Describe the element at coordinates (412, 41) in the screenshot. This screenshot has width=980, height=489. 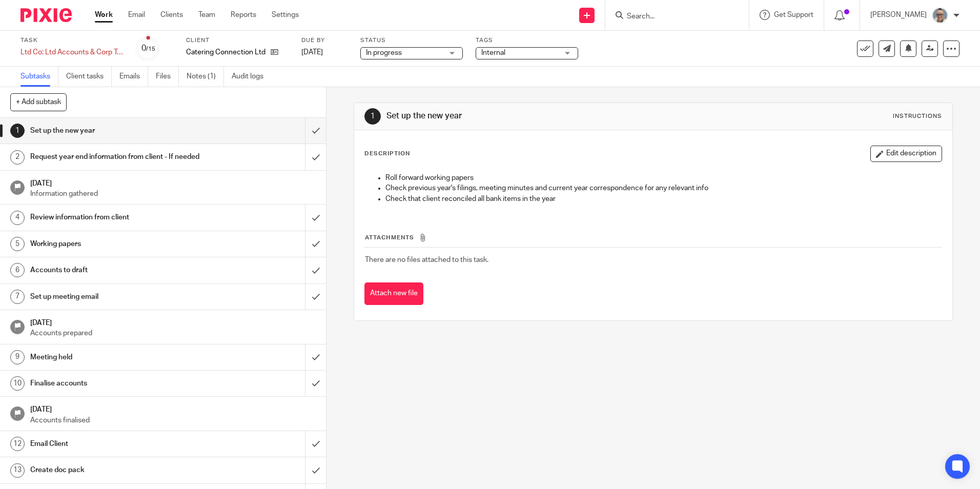
I see `label: Status` at that location.